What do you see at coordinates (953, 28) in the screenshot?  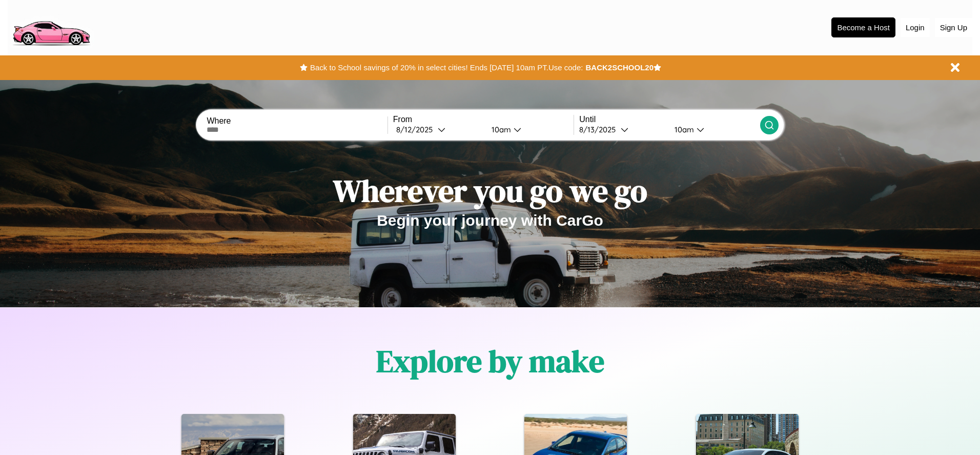 I see `button: Sign Up` at bounding box center [953, 28].